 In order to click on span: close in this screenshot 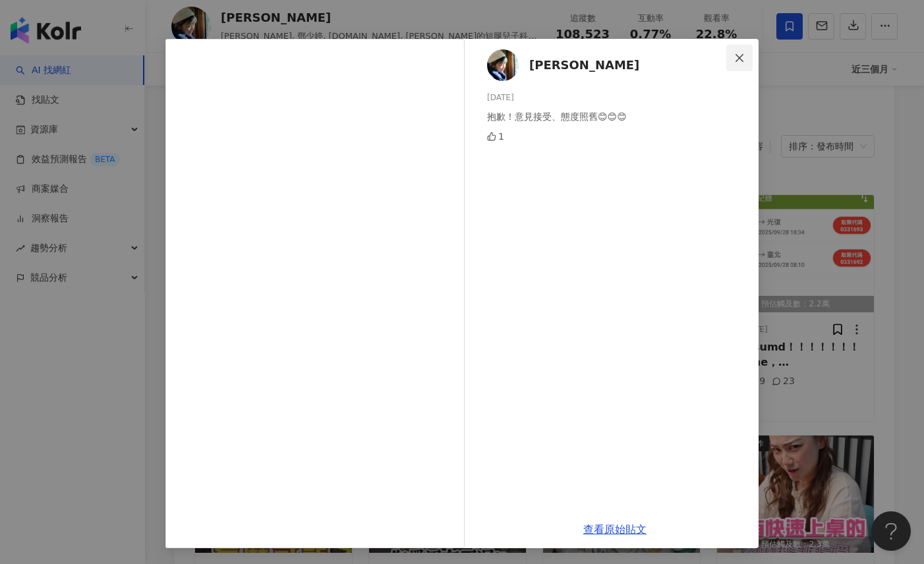, I will do `click(740, 58)`.